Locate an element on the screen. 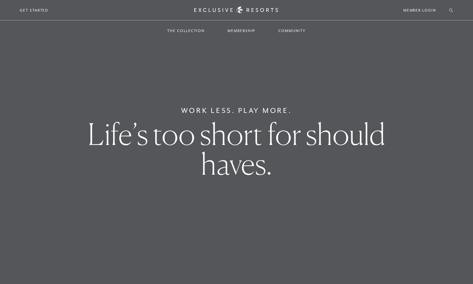  a: Get Started is located at coordinates (34, 10).